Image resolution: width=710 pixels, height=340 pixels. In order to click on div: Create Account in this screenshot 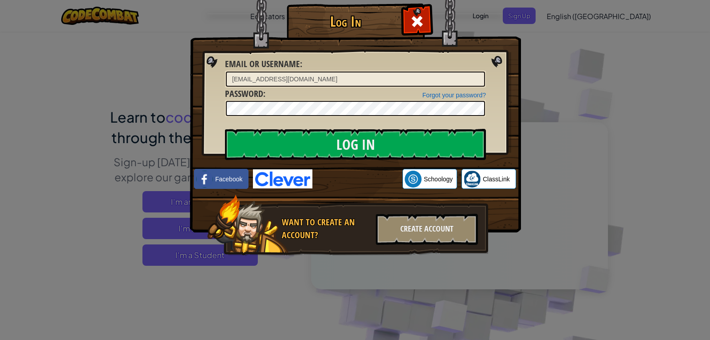, I will do `click(427, 229)`.